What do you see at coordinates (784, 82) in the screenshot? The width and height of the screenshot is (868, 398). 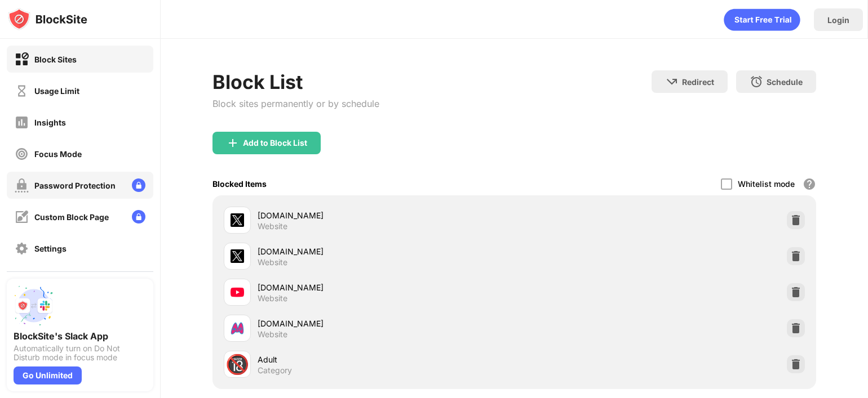 I see `div: Schedule` at bounding box center [784, 82].